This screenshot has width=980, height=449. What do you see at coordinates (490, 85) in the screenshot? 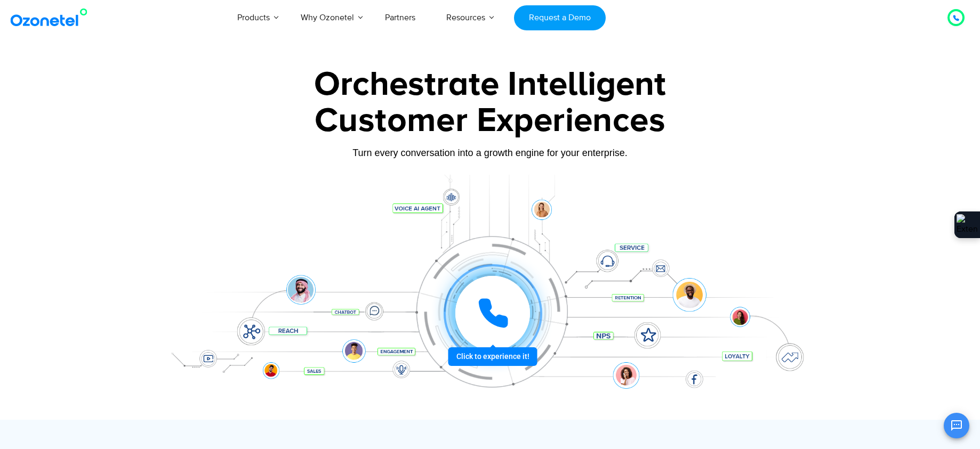
I see `div: Orchestrate Intelligent` at bounding box center [490, 85].